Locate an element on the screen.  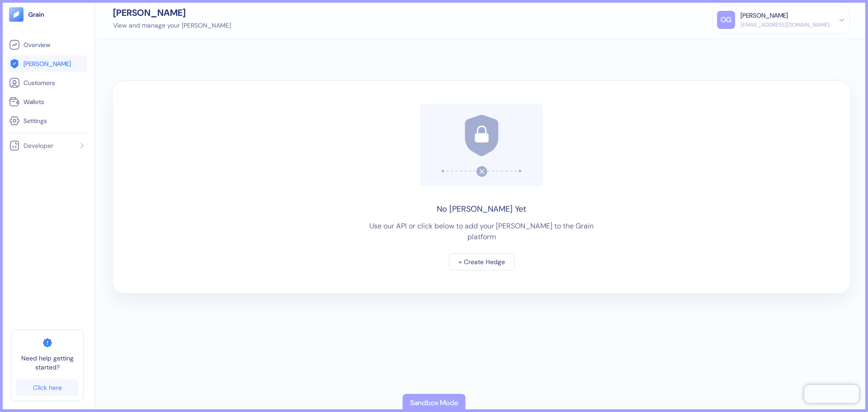
div: OG is located at coordinates (726, 20).